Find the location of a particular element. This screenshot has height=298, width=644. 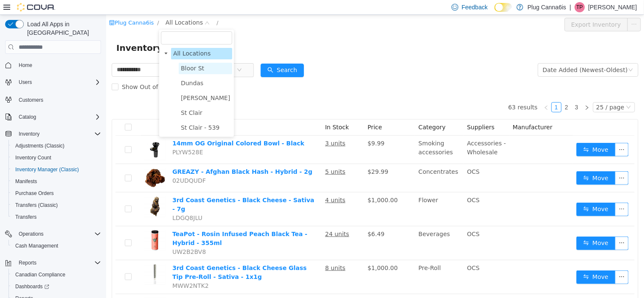

p: Plug Canna6is is located at coordinates (547, 7).